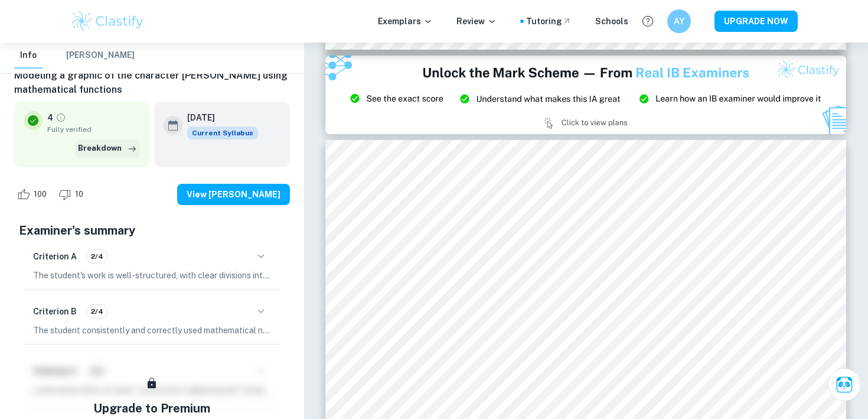 Image resolution: width=868 pixels, height=419 pixels. What do you see at coordinates (79, 194) in the screenshot?
I see `span: 10` at bounding box center [79, 194].